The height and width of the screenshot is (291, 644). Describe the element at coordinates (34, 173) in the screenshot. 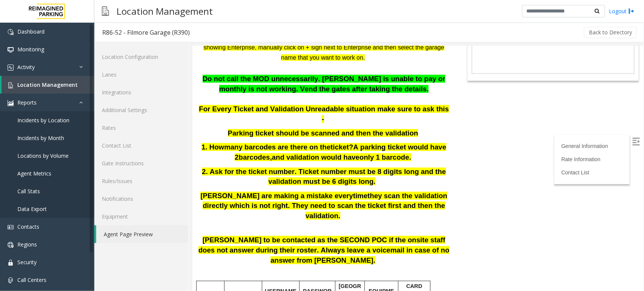

I see `span: Agent Metrics` at that location.